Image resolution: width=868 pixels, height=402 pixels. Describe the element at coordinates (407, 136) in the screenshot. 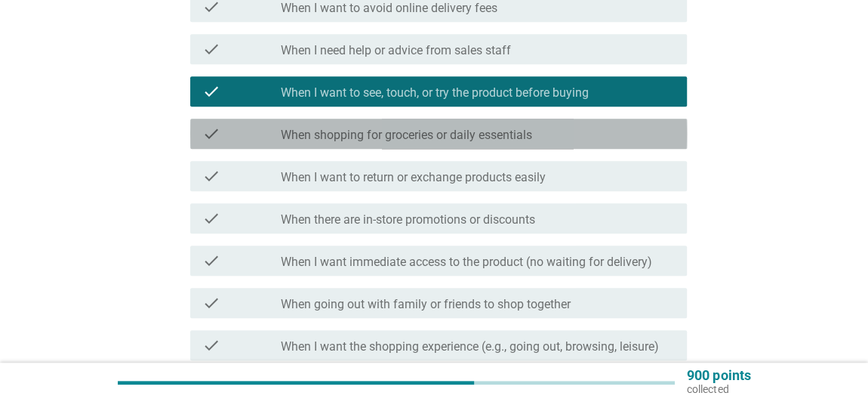

I see `label: When shopping for groceries or daily essentials` at that location.